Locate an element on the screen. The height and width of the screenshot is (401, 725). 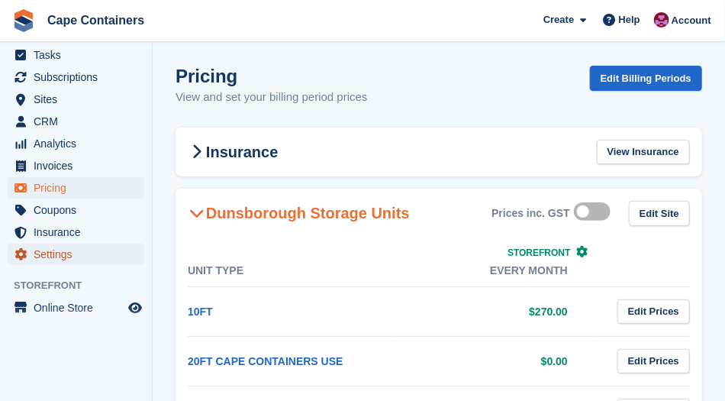
span: Insurance is located at coordinates (79, 232).